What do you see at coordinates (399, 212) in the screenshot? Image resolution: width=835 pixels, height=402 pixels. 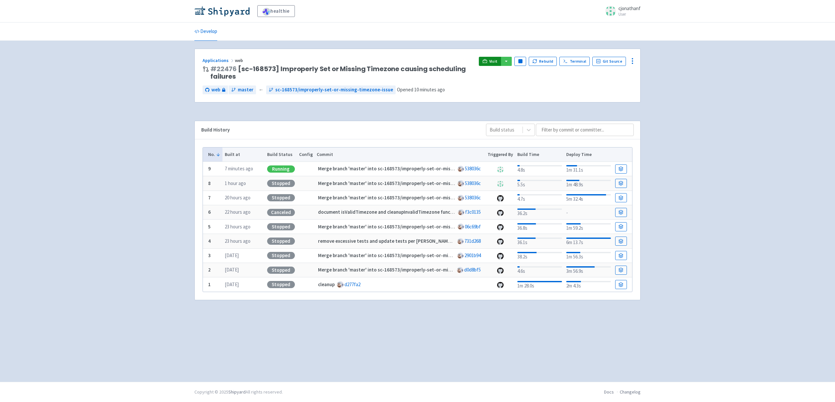 I see `strong: document isValidTimezone and cleanupInvalidTimezone functions [skip ci]` at bounding box center [399, 212].